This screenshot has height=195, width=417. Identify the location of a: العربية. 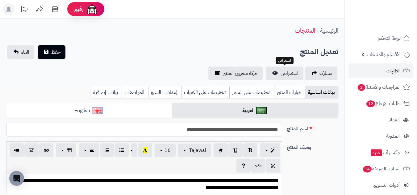
(255, 111).